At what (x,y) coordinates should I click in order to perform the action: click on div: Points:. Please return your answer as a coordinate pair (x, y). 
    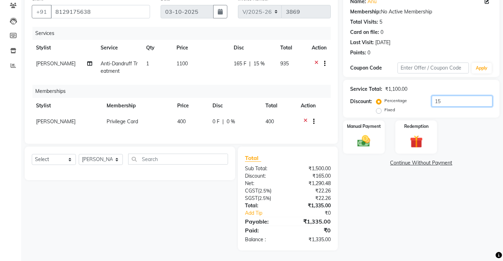
    Looking at the image, I should click on (358, 53).